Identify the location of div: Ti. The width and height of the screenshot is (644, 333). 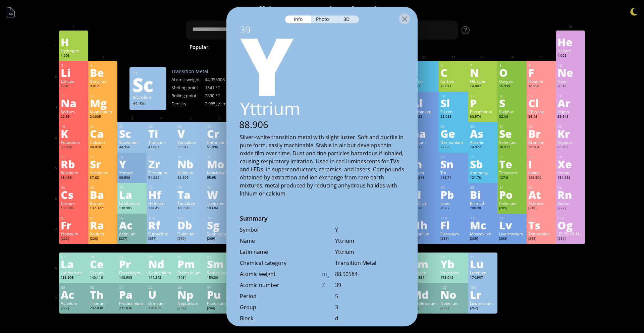
(161, 133).